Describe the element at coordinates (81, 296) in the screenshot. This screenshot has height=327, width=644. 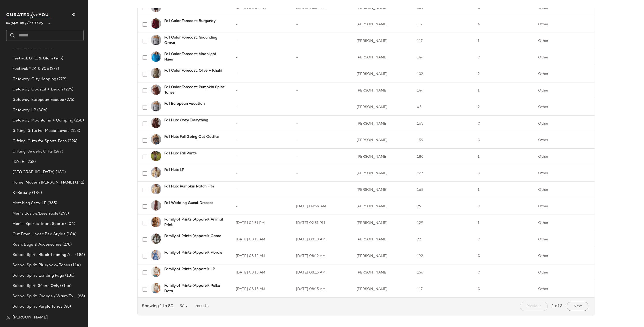
I see `span: (66)` at that location.